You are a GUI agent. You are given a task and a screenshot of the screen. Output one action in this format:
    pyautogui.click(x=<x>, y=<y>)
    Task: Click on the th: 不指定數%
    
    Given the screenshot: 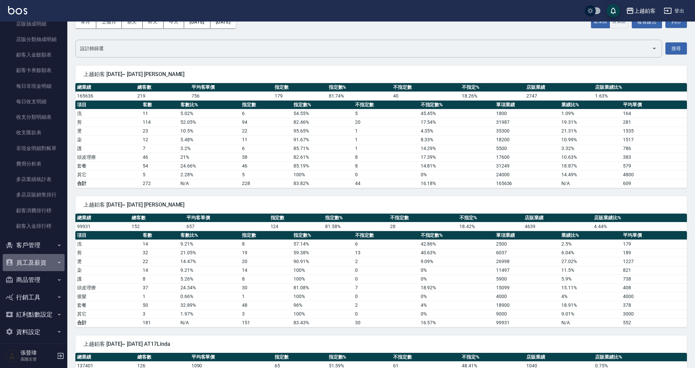 What is the action you would take?
    pyautogui.click(x=457, y=236)
    